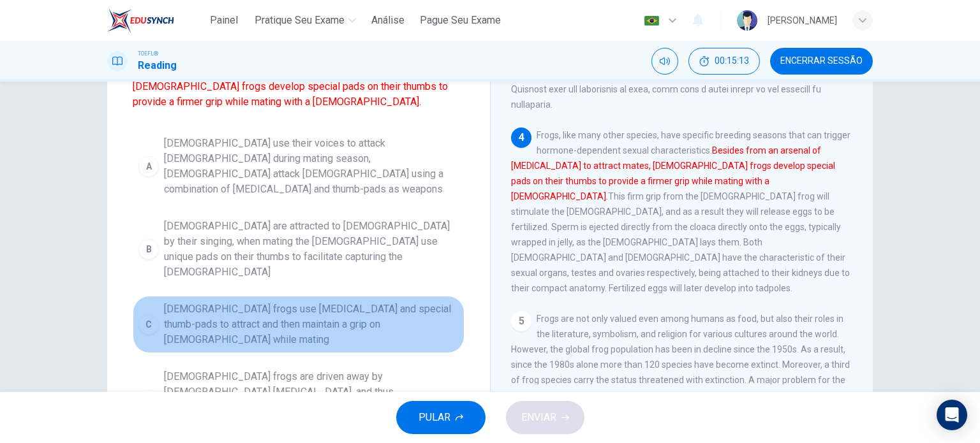 The image size is (980, 443). What do you see at coordinates (149, 325) in the screenshot?
I see `div: C` at bounding box center [149, 325].